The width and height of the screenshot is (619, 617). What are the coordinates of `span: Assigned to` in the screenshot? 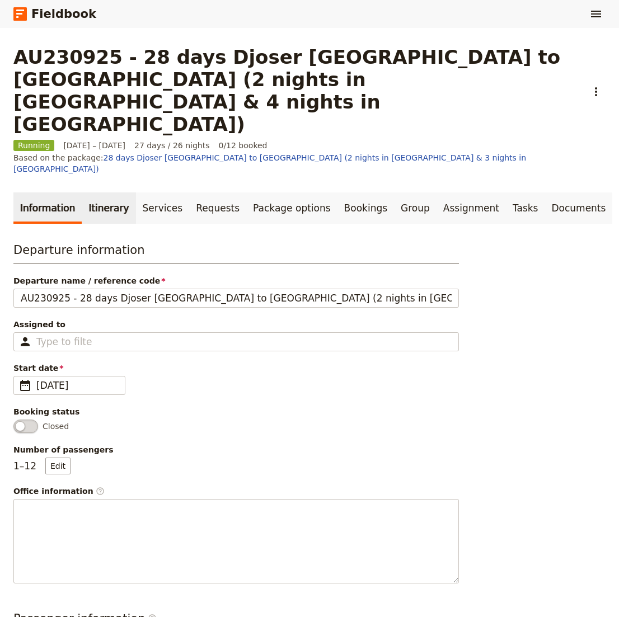 It's located at (236, 325).